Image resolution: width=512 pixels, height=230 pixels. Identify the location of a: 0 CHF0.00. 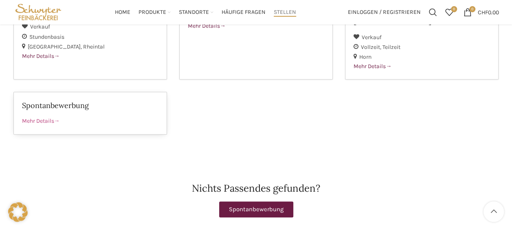
(481, 12).